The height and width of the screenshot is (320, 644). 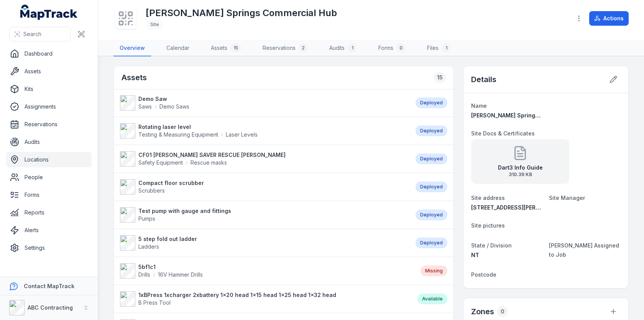 I want to click on a: Assignments, so click(x=49, y=107).